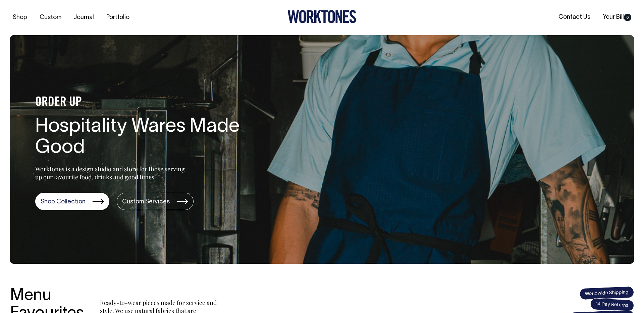 The height and width of the screenshot is (313, 644). What do you see at coordinates (617, 17) in the screenshot?
I see `a: Your Bill0` at bounding box center [617, 17].